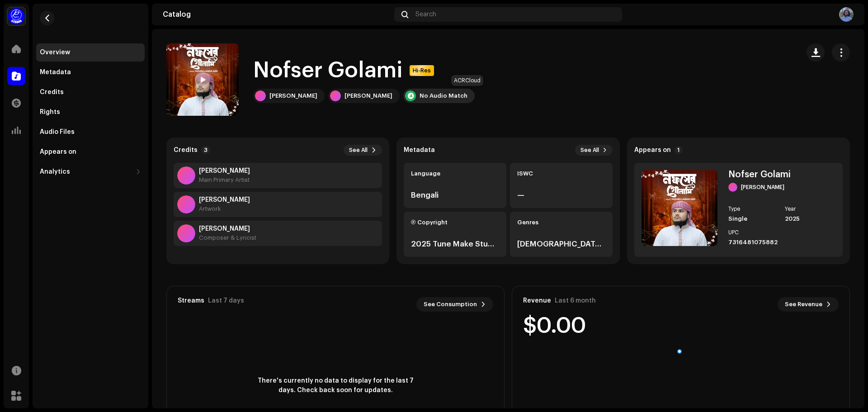 Image resolution: width=868 pixels, height=412 pixels. What do you see at coordinates (206, 150) in the screenshot?
I see `p-badge: 3` at bounding box center [206, 150].